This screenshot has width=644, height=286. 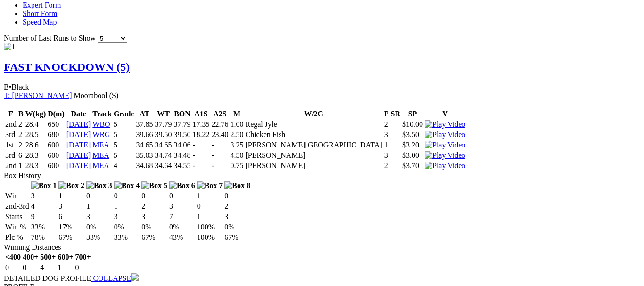 What do you see at coordinates (65, 257) in the screenshot?
I see `th: 600+` at bounding box center [65, 257].